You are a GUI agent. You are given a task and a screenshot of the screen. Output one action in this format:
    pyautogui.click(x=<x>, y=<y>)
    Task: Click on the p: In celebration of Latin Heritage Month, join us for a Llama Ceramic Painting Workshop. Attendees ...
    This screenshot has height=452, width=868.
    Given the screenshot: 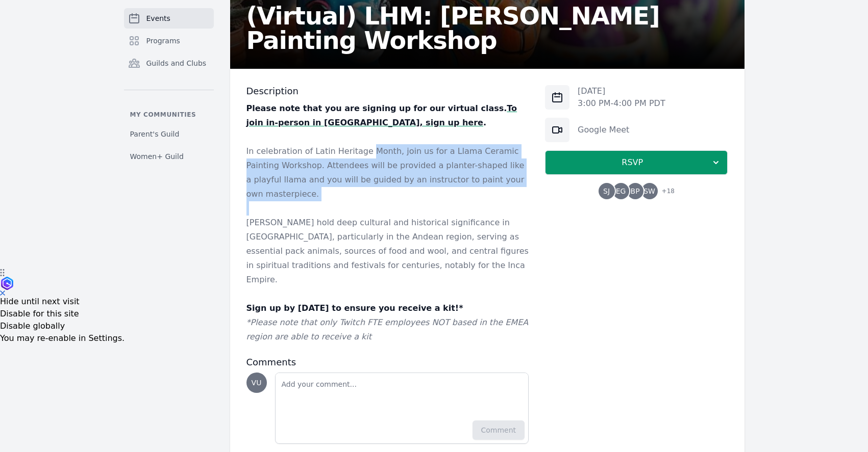 What is the action you would take?
    pyautogui.click(x=388, y=173)
    